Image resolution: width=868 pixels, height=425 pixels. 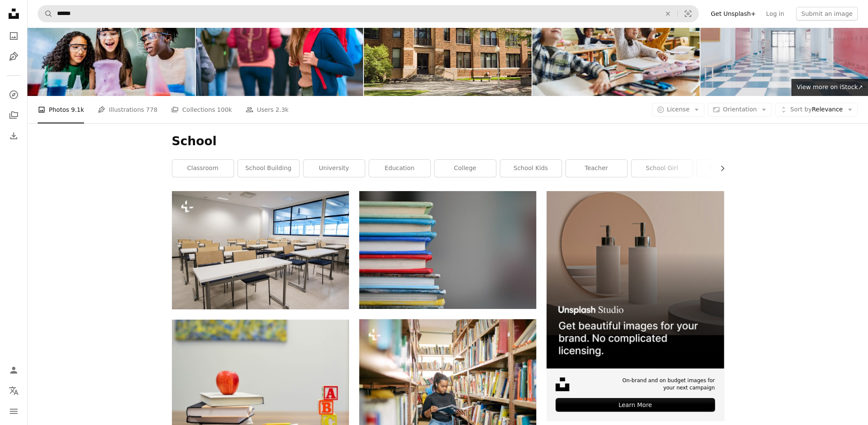 I want to click on a: Photos, so click(x=13, y=36).